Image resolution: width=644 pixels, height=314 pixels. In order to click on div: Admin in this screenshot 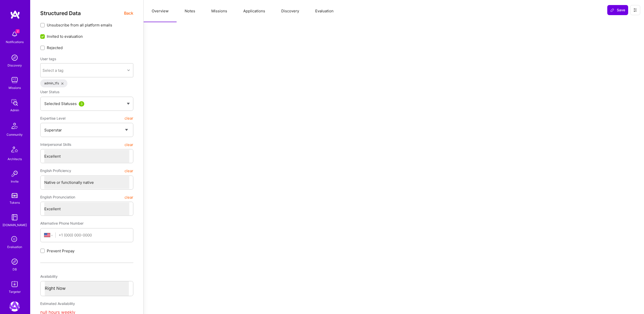, I will do `click(14, 110)`.